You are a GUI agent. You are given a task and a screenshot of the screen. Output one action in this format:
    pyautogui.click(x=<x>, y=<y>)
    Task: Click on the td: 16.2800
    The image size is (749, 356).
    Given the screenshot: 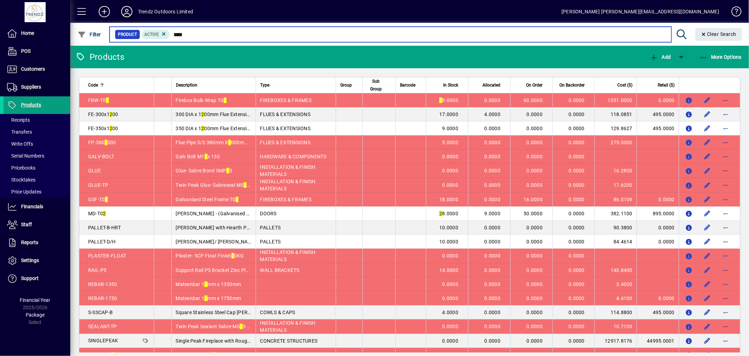 What is the action you would take?
    pyautogui.click(x=616, y=170)
    